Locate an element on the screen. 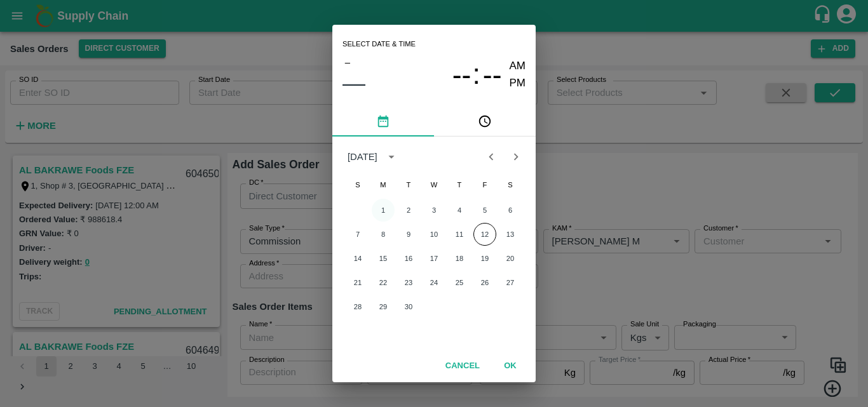  button: 5 is located at coordinates (485, 210).